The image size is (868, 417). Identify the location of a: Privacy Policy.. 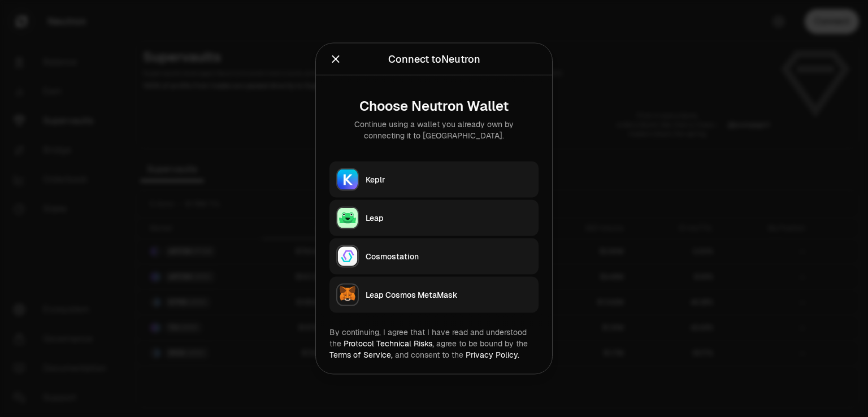
(492, 355).